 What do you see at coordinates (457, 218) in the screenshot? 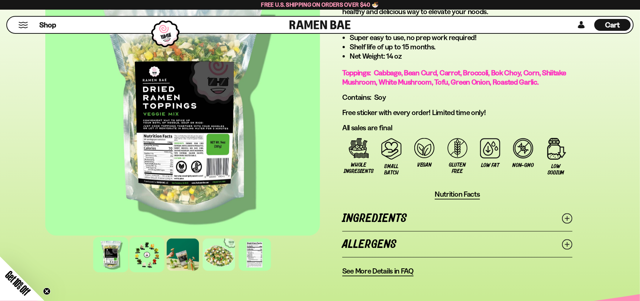
I see `a: Ingredients` at bounding box center [457, 218].